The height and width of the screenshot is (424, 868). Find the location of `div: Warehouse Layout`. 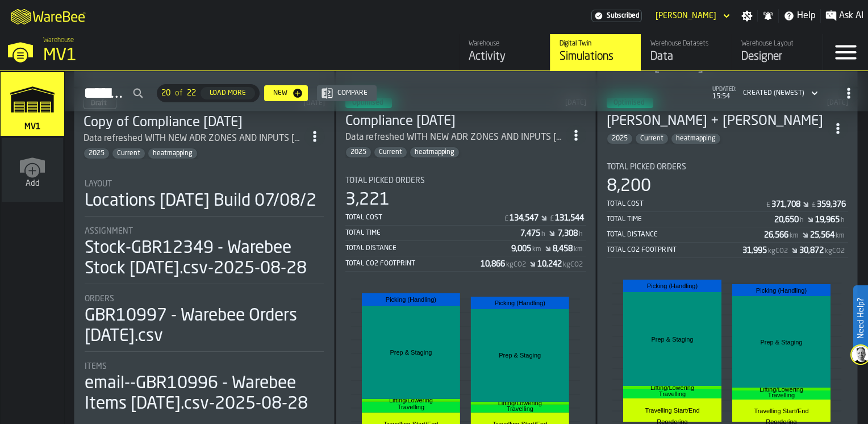

div: Warehouse Layout is located at coordinates (777, 43).